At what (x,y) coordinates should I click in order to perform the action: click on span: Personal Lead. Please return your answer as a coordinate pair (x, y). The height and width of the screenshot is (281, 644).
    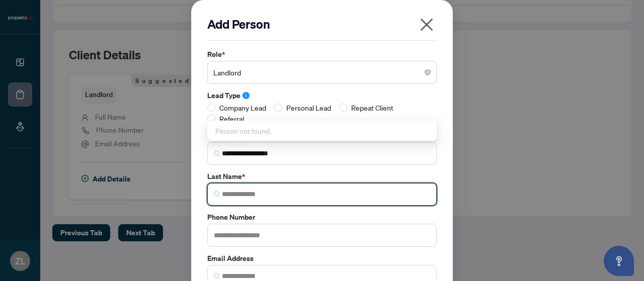
    Looking at the image, I should click on (308, 108).